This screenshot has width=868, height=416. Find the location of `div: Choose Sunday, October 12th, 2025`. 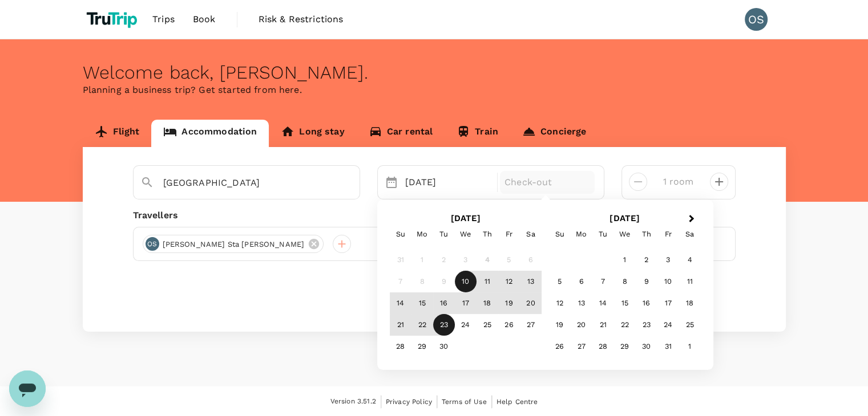

div: Choose Sunday, October 12th, 2025 is located at coordinates (559, 303).